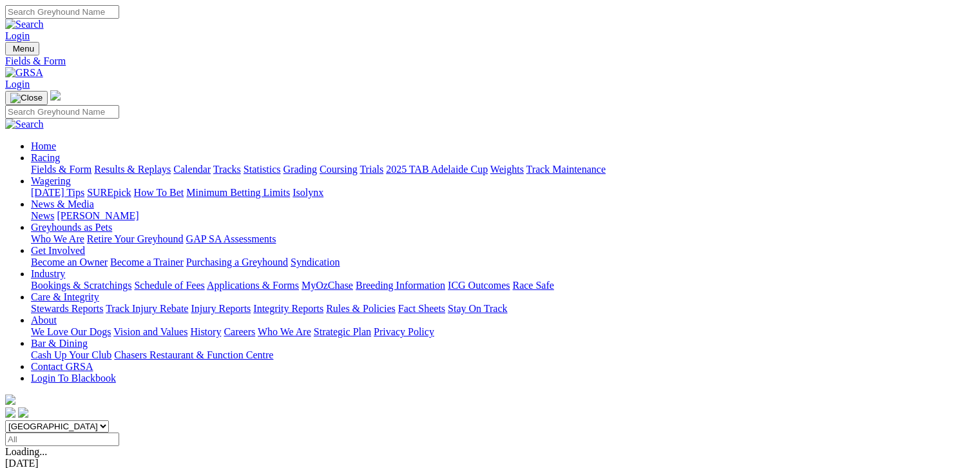 The width and height of the screenshot is (980, 468). Describe the element at coordinates (194, 355) in the screenshot. I see `a: Chasers Restaurant & Function Centre` at that location.